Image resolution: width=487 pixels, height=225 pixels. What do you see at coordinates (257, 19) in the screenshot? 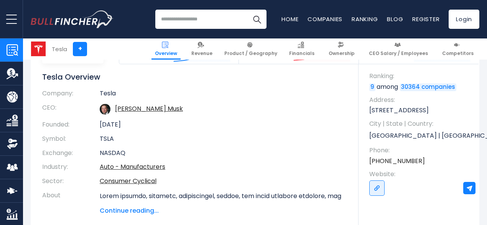
I see `button: Search` at bounding box center [257, 19].